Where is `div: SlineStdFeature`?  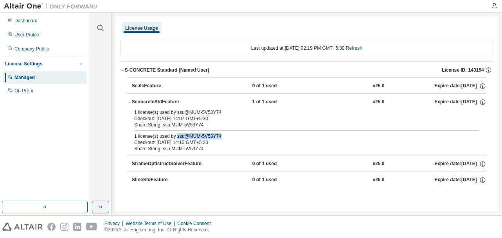 div: SlineStdFeature is located at coordinates (167, 180).